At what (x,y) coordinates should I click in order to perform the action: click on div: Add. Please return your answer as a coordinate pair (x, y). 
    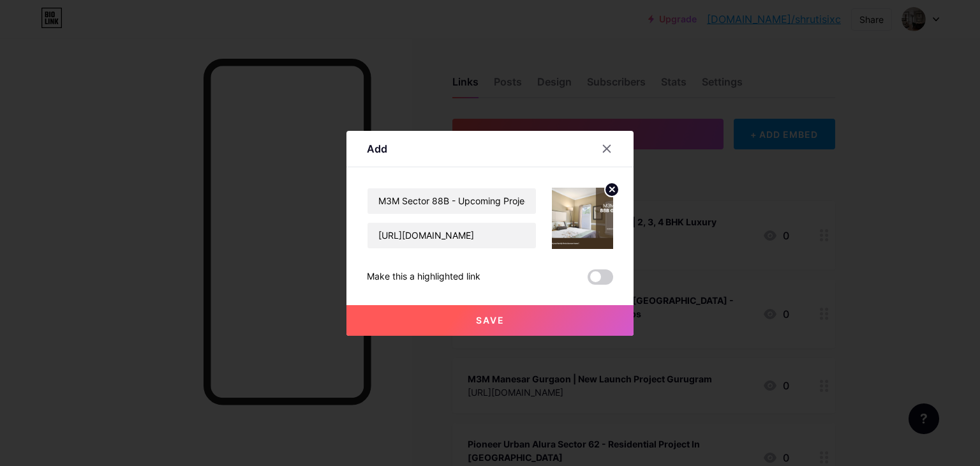
    Looking at the image, I should click on (377, 149).